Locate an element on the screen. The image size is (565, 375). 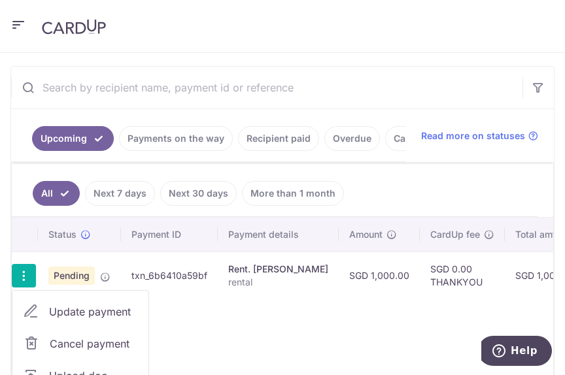
a: Upcoming is located at coordinates (73, 139).